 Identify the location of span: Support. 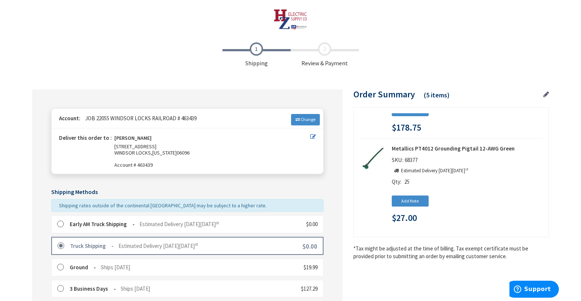
(28, 8).